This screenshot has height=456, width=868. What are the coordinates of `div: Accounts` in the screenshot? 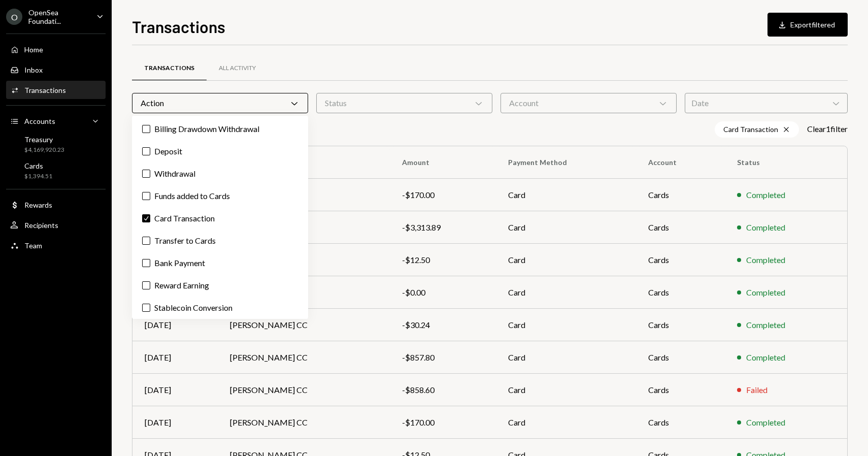 It's located at (40, 121).